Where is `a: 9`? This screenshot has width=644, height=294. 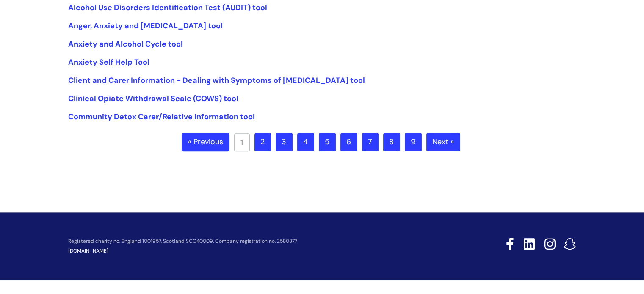 a: 9 is located at coordinates (413, 142).